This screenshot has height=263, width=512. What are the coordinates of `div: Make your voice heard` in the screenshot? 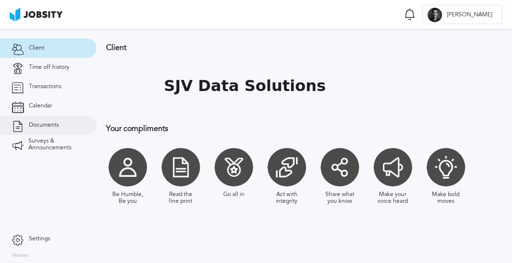 It's located at (393, 198).